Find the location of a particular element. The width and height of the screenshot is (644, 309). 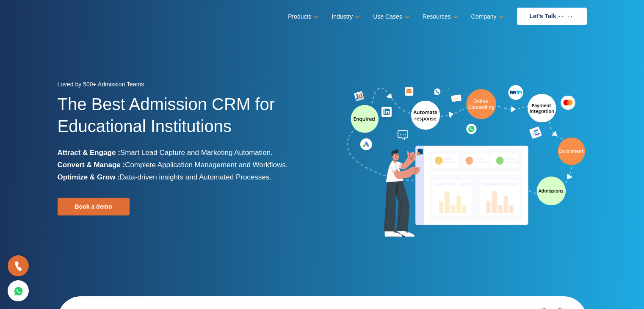

span: Data-driven insights and Automated Processes. is located at coordinates (196, 177).